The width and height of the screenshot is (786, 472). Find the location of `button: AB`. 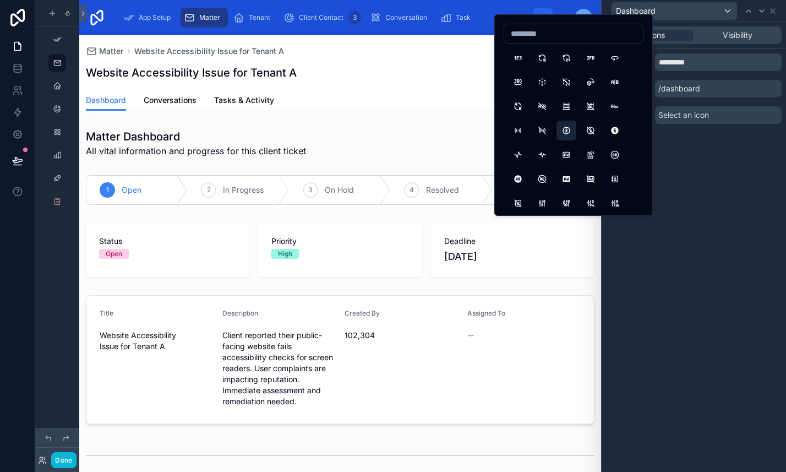

button: AB is located at coordinates (615, 82).